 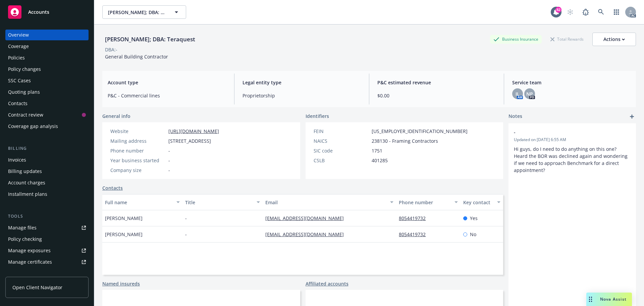 I want to click on div: Phone number, so click(x=424, y=202).